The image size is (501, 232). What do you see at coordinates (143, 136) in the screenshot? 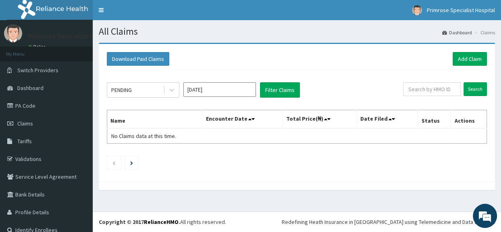
I see `span: No Claims data at this time.` at bounding box center [143, 136].